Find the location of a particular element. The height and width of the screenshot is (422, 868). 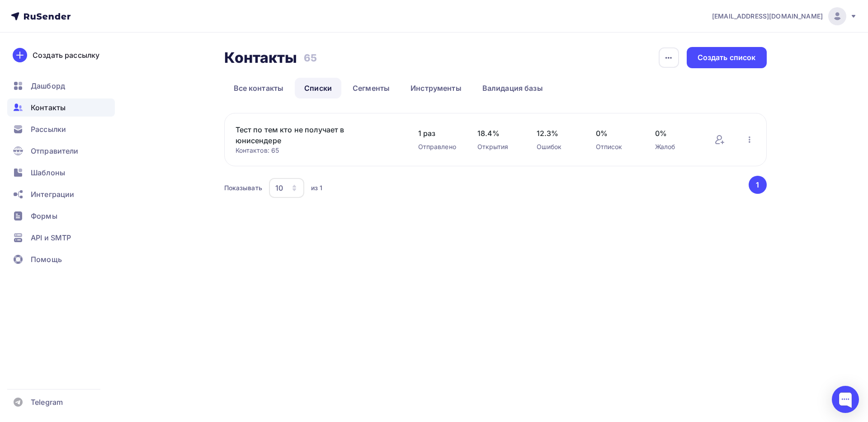

span: 12.3% is located at coordinates (557, 133).